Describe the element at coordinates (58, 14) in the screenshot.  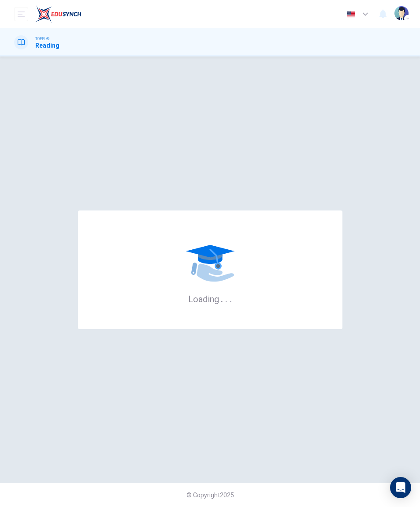
I see `a: EduSynch logo` at that location.